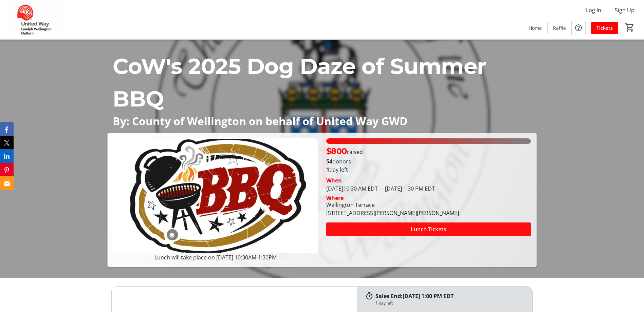 The width and height of the screenshot is (644, 312). I want to click on span: Home, so click(535, 28).